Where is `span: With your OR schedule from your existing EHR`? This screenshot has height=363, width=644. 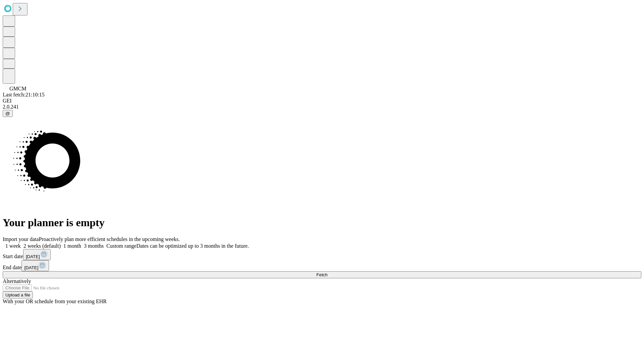
span: With your OR schedule from your existing EHR is located at coordinates (55, 301).